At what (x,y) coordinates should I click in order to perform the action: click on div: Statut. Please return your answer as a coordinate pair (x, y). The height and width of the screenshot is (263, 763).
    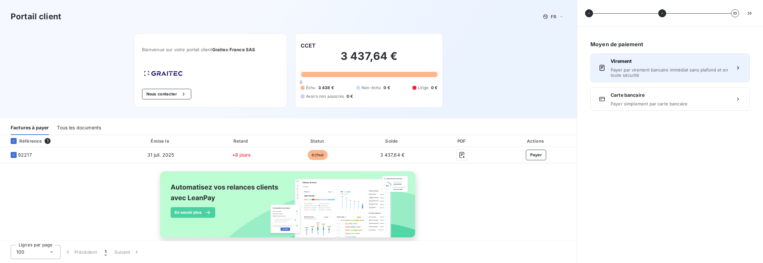
    Looking at the image, I should click on (318, 141).